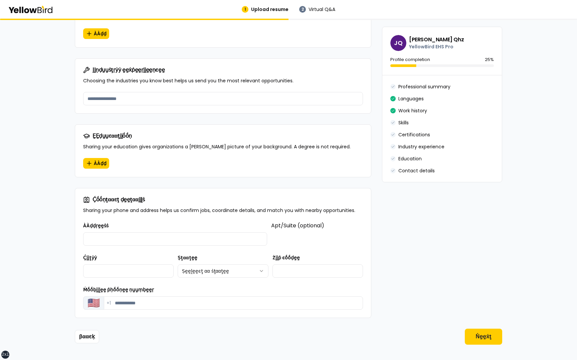  What do you see at coordinates (403, 123) in the screenshot?
I see `p: Skills` at bounding box center [403, 123].